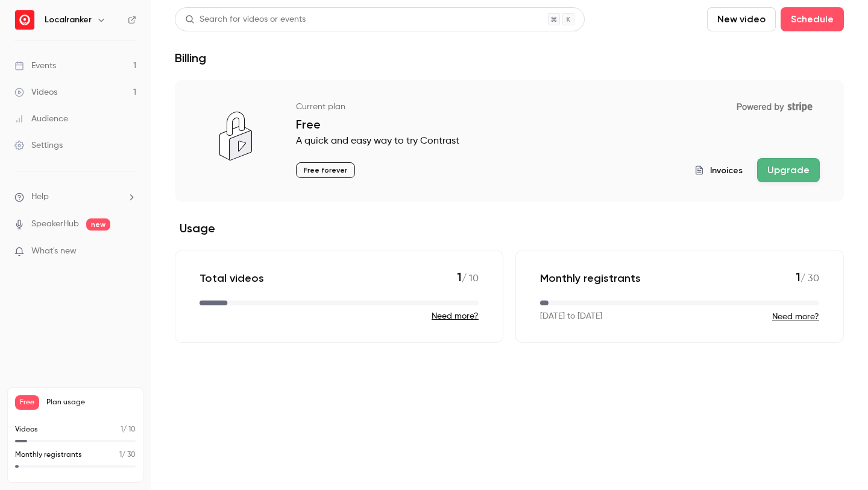 Image resolution: width=868 pixels, height=490 pixels. I want to click on h1: Billing, so click(191, 58).